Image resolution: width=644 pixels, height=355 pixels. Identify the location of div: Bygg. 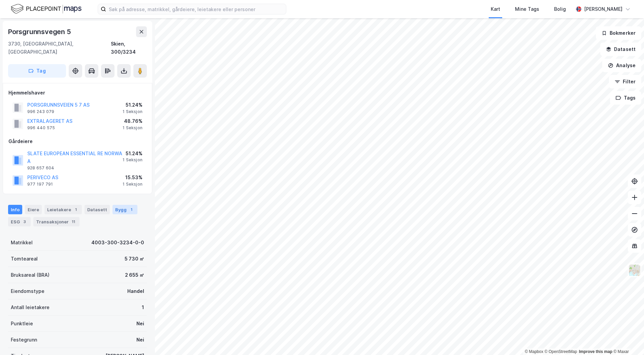
(125, 210).